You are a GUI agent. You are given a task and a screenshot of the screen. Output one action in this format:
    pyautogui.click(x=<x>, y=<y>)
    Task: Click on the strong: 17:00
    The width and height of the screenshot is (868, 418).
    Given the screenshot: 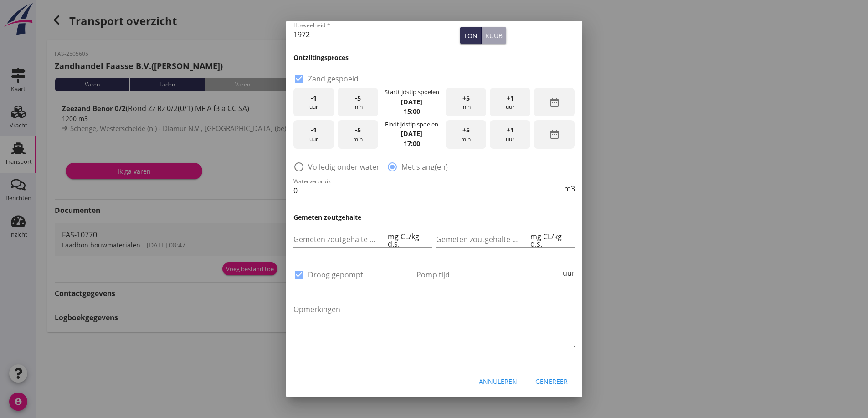 What is the action you would take?
    pyautogui.click(x=412, y=143)
    